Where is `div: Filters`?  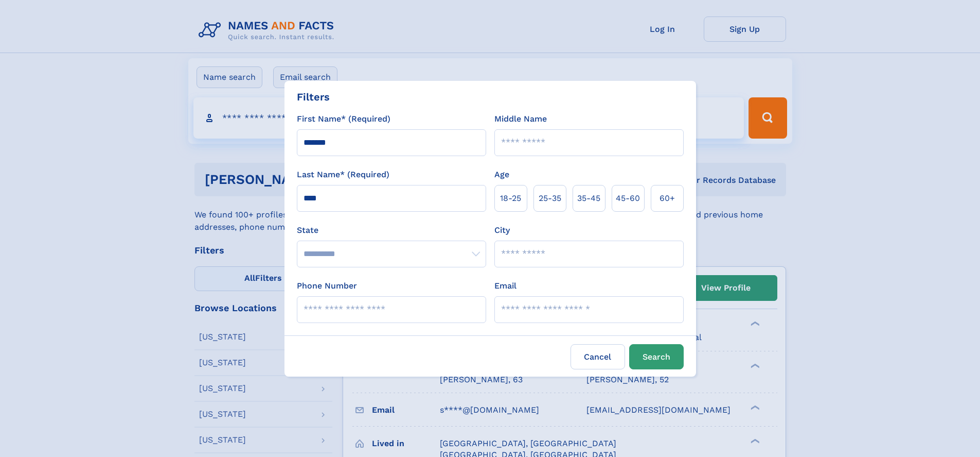
div: Filters is located at coordinates (314, 97).